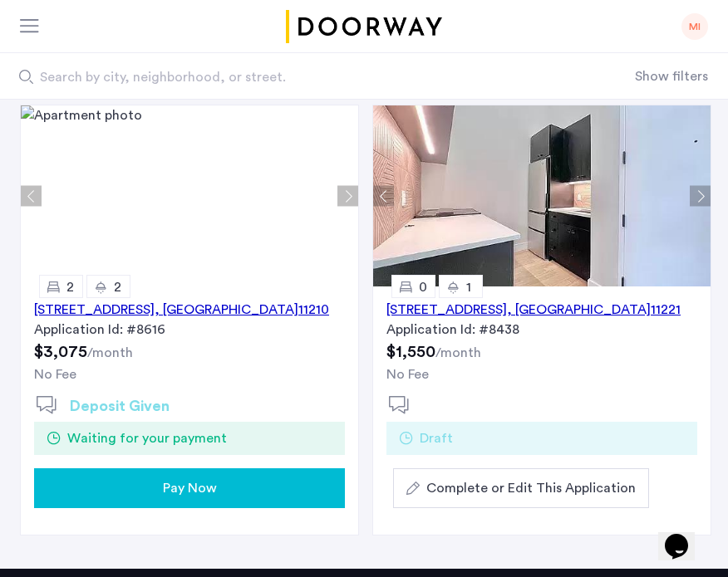 This screenshot has width=728, height=577. I want to click on span: Waiting for your payment, so click(147, 438).